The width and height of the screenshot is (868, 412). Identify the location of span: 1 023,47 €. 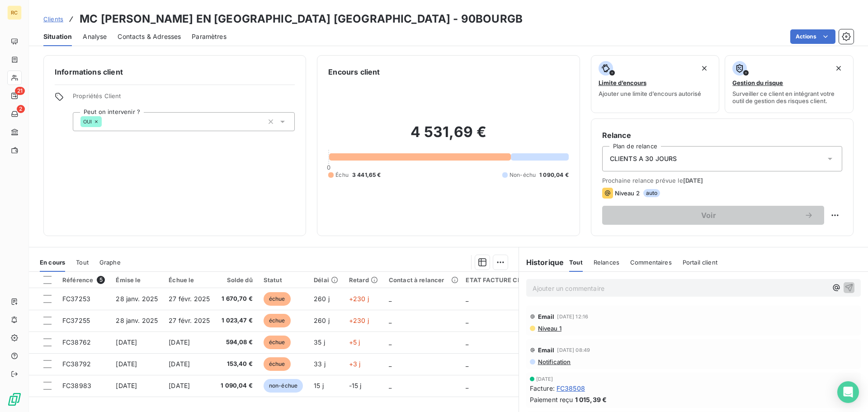
(236, 321).